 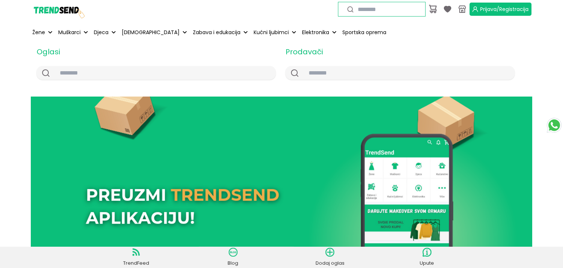 What do you see at coordinates (364, 32) in the screenshot?
I see `p: Sportska oprema` at bounding box center [364, 32].